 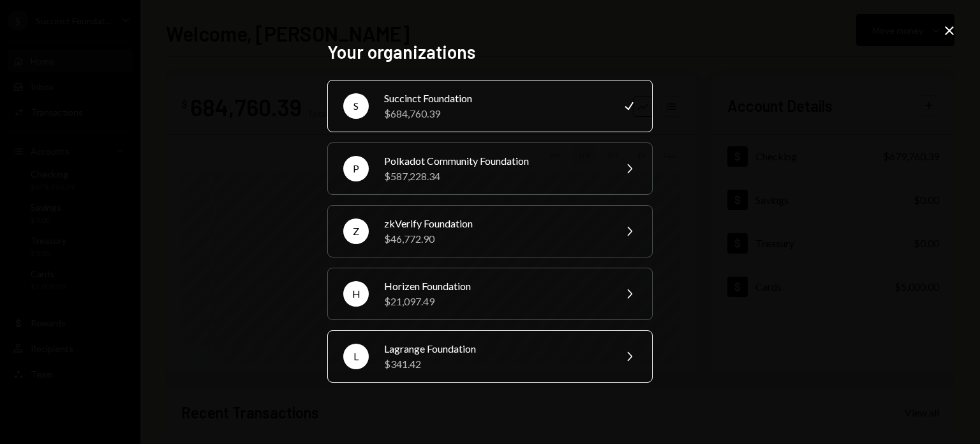 I want to click on button: HHorizen Foundation$21,097.49, so click(x=490, y=294).